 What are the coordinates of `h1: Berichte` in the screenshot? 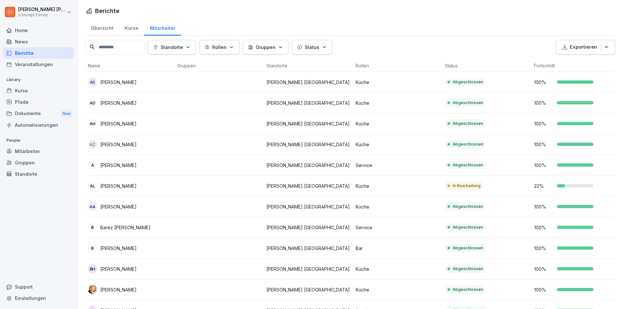 It's located at (107, 11).